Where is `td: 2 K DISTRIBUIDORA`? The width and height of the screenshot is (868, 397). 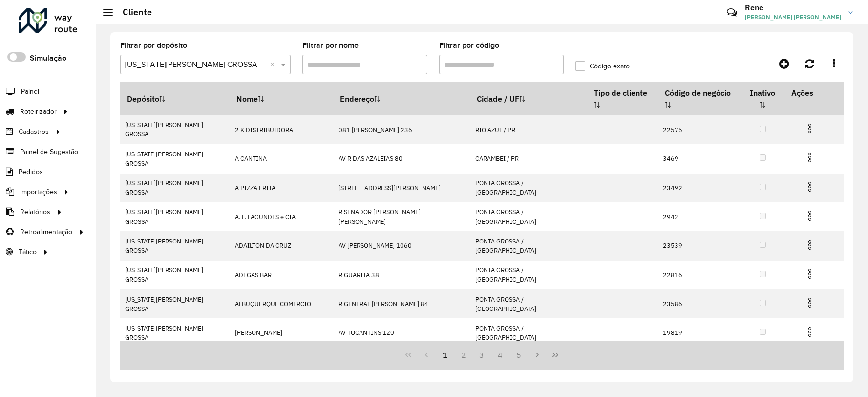 td: 2 K DISTRIBUIDORA is located at coordinates (282, 130).